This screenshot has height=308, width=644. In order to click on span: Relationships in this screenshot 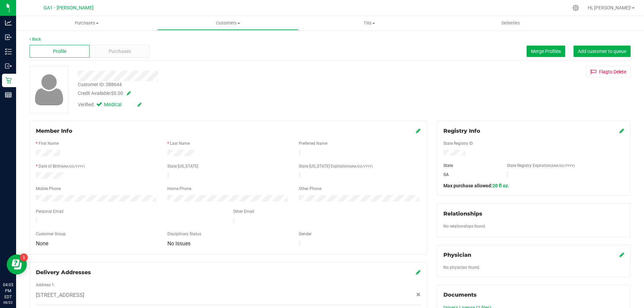, I will do `click(463, 214)`.